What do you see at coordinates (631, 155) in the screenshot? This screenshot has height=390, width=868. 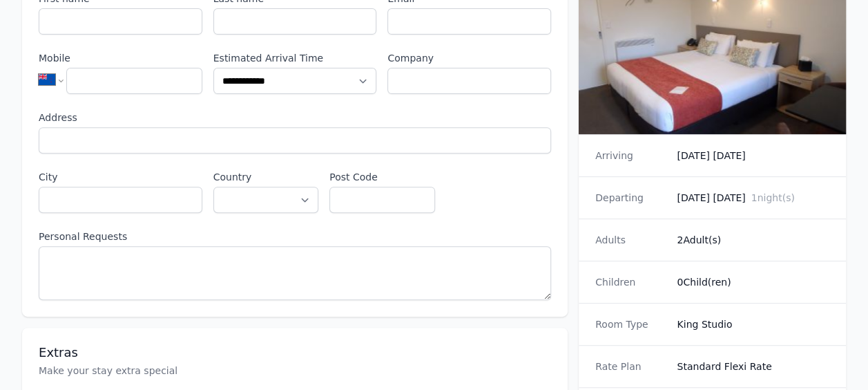 I see `dt: Arriving` at bounding box center [631, 155].